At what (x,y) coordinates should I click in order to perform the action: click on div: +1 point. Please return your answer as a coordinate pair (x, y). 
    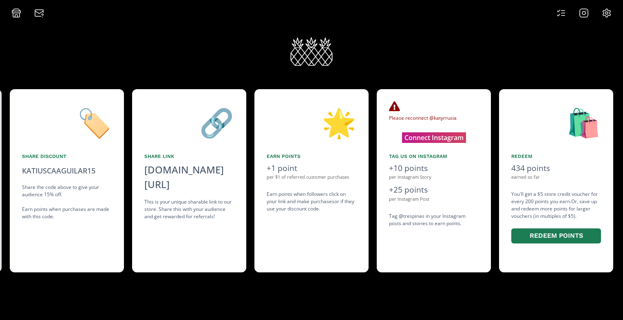
    Looking at the image, I should click on (311, 168).